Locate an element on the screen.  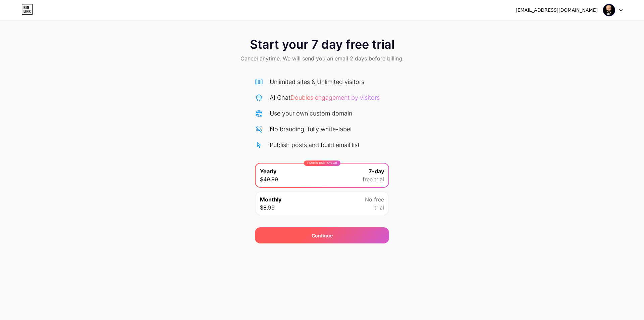
span: No free is located at coordinates (374, 199).